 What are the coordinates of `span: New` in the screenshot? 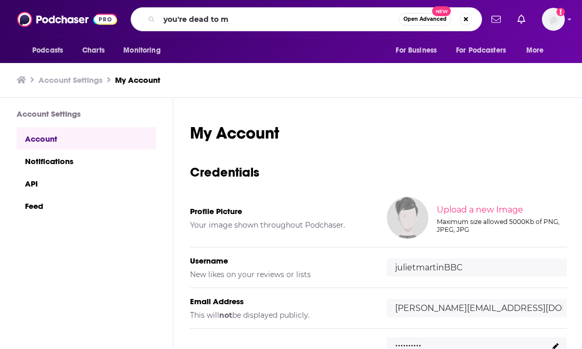 It's located at (441, 11).